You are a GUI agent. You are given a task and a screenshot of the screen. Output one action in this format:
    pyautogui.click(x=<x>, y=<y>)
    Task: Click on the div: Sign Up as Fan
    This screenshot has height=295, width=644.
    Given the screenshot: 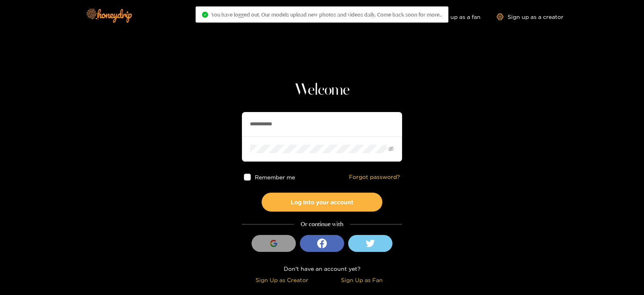 What is the action you would take?
    pyautogui.click(x=362, y=280)
    